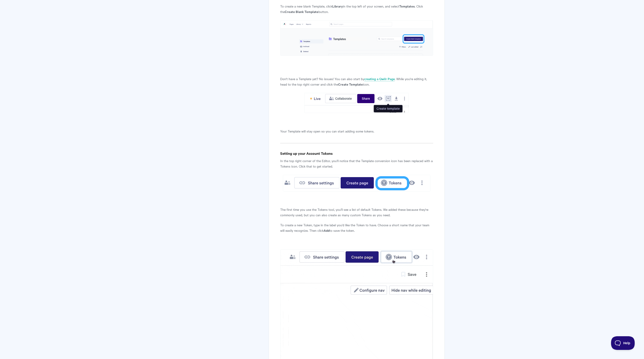 The image size is (644, 359). Describe the element at coordinates (379, 79) in the screenshot. I see `a: creating a Qwilr Page` at that location.